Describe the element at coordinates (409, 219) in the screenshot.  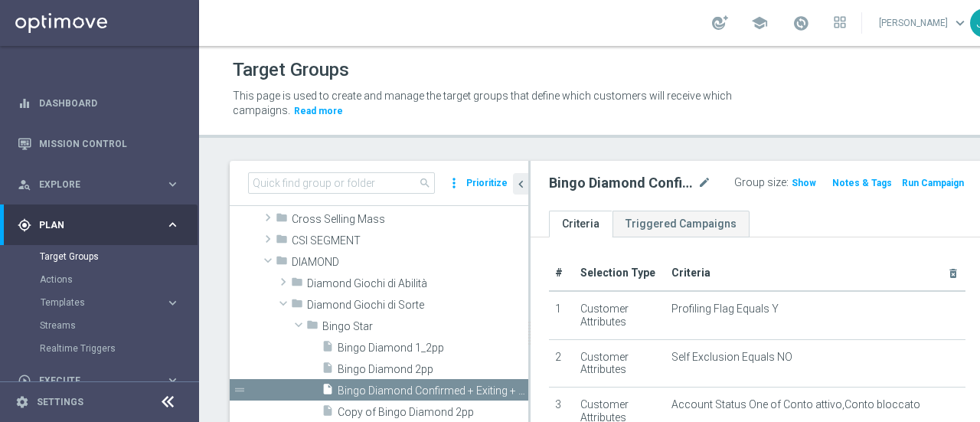
I see `span: Cross Selling Mass` at that location.